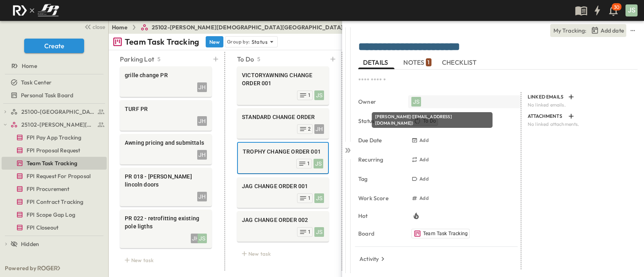 The width and height of the screenshot is (644, 277). I want to click on p: Parking Lot, so click(137, 59).